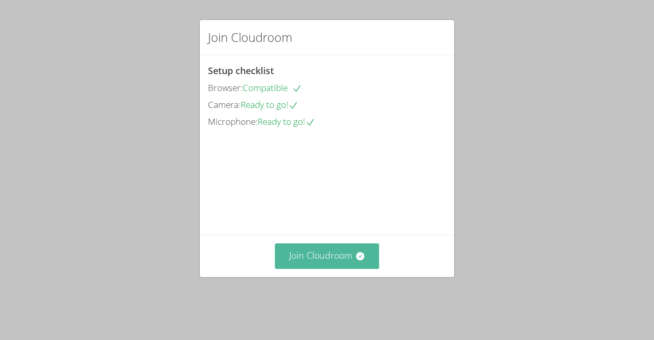 This screenshot has width=654, height=340. Describe the element at coordinates (225, 87) in the screenshot. I see `span: Browser:` at that location.